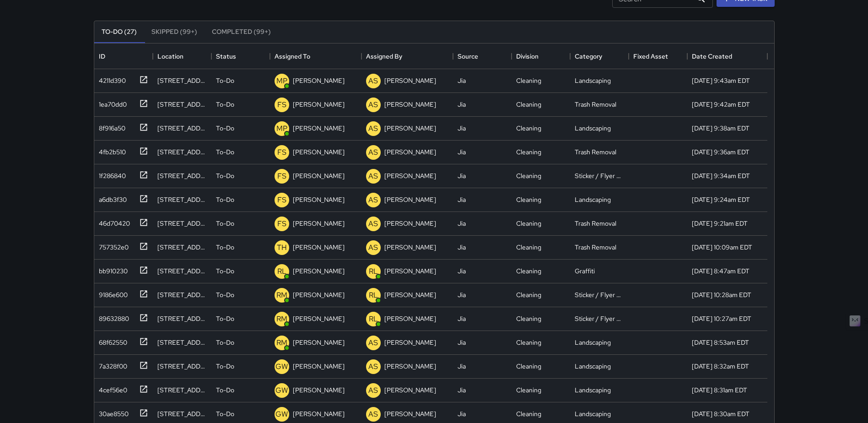  What do you see at coordinates (468, 56) in the screenshot?
I see `div: Source` at bounding box center [468, 56].